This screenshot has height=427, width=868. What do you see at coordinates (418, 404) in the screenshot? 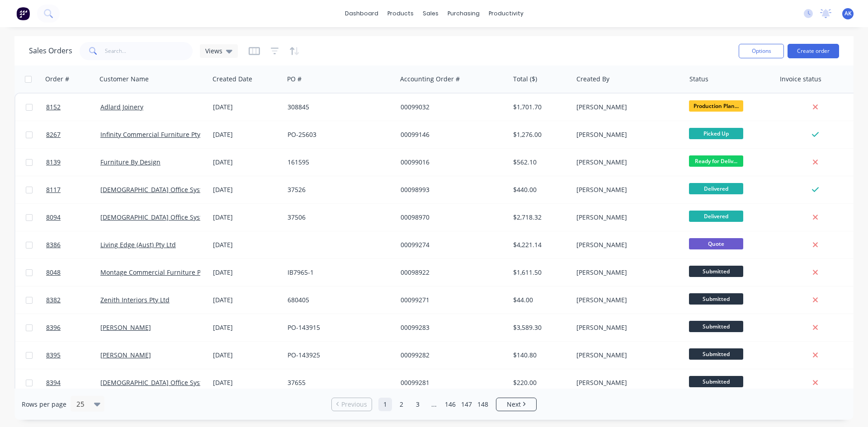
I see `a: Page 3` at bounding box center [418, 404].